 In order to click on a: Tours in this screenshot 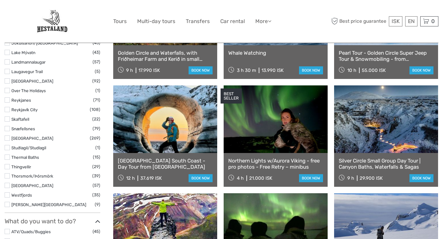, I will do `click(120, 21)`.